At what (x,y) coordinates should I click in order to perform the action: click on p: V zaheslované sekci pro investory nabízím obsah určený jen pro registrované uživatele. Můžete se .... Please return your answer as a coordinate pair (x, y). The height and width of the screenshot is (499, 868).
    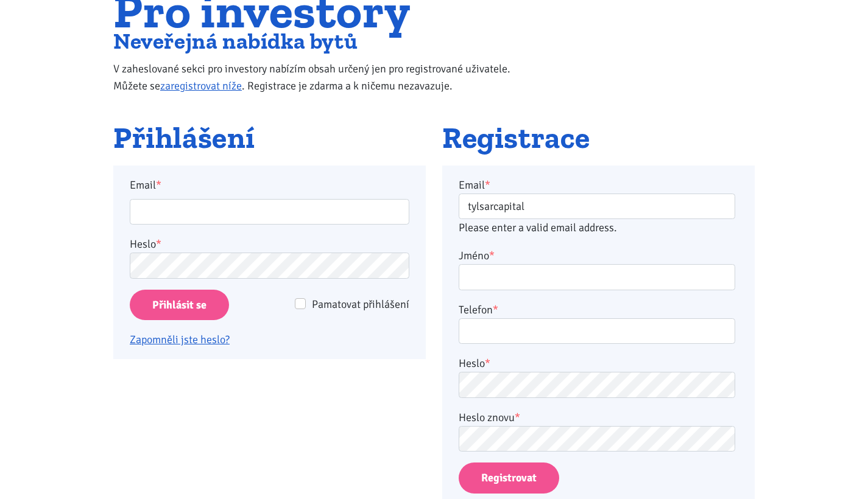
    Looking at the image, I should click on (324, 78).